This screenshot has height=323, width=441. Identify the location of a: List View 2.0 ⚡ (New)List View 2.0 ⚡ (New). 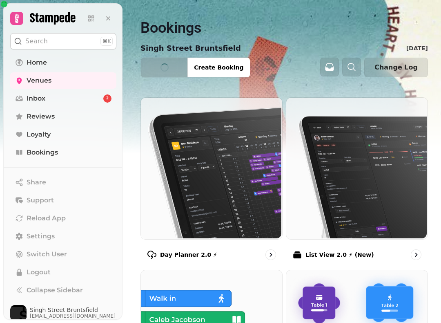
(357, 182).